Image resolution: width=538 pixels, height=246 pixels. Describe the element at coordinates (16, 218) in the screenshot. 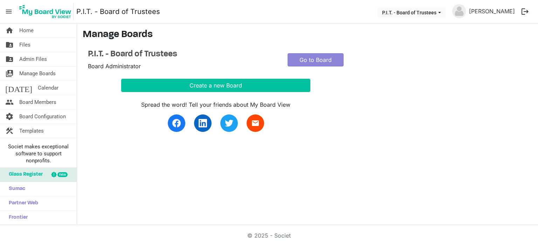

I see `span: Frontier` at that location.